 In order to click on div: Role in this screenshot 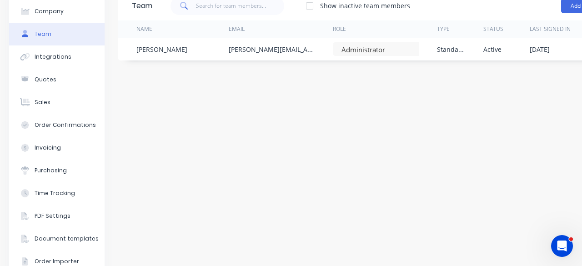, I will do `click(339, 29)`.